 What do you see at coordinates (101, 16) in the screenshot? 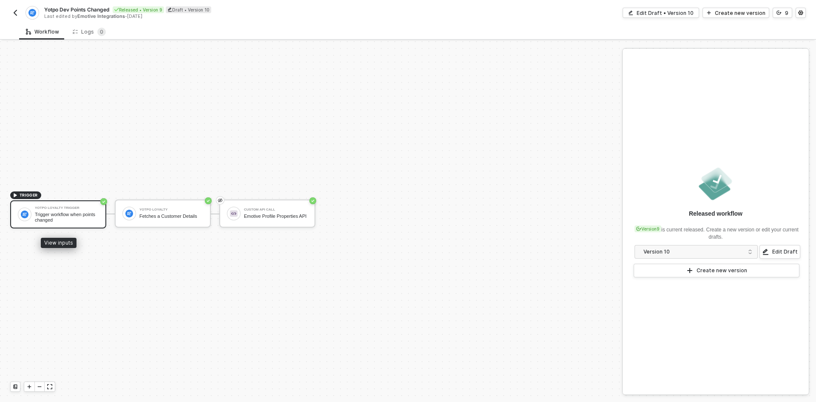
I see `span: Emotive Integrations` at bounding box center [101, 16].